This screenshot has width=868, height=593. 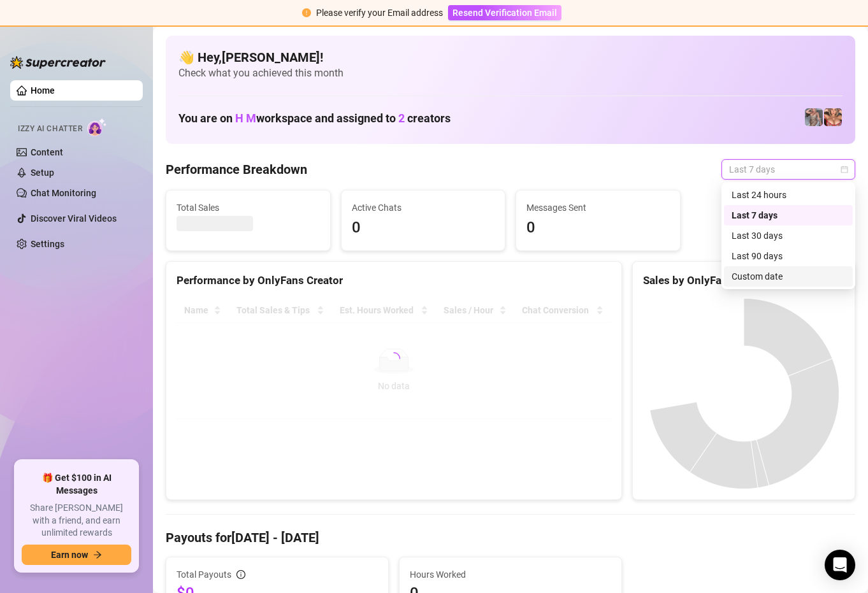 I want to click on span: calendar, so click(x=844, y=169).